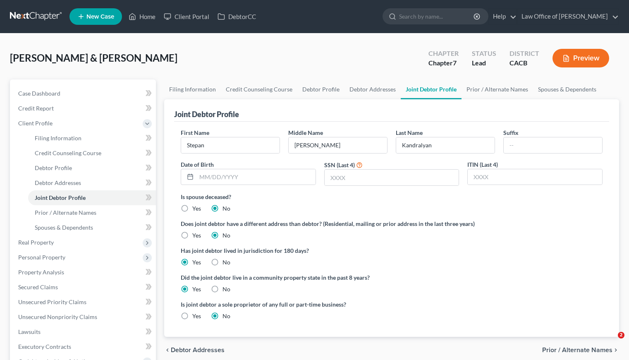 The height and width of the screenshot is (360, 629). Describe the element at coordinates (84, 347) in the screenshot. I see `a: Executory Contracts` at that location.